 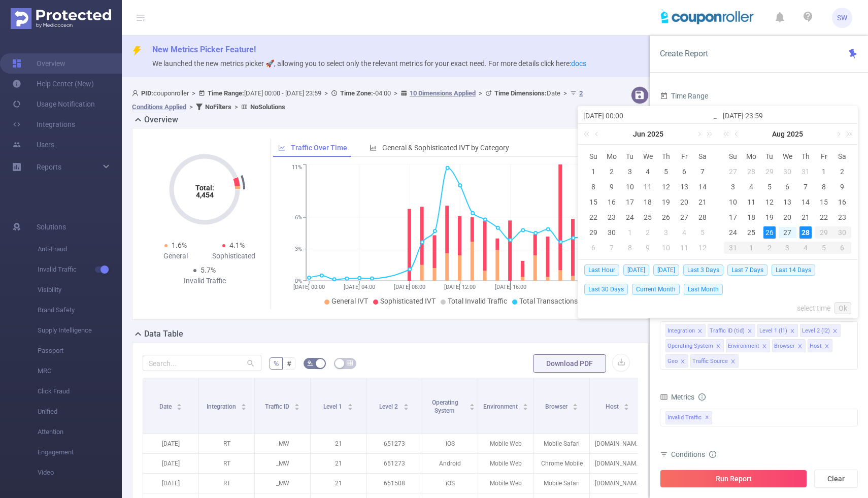 I want to click on td: September 4, 2025, so click(x=806, y=247).